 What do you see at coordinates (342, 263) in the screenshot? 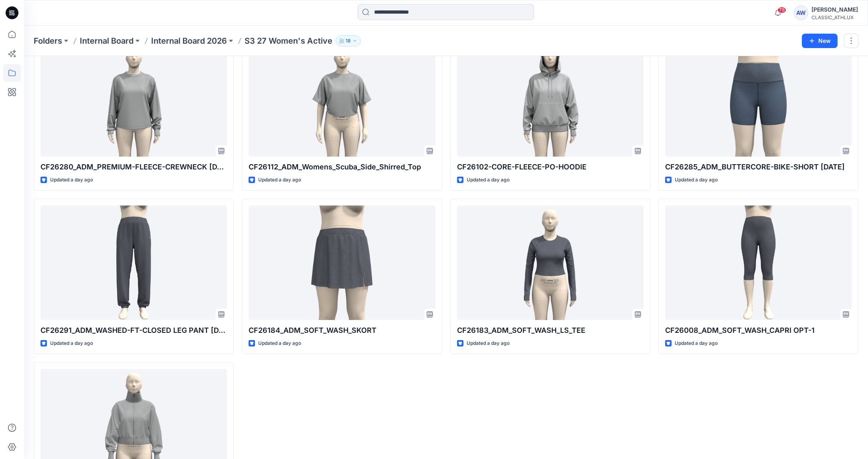
I see `a: CF26184_ADM_SOFT_WASH_SKORT` at bounding box center [342, 263].